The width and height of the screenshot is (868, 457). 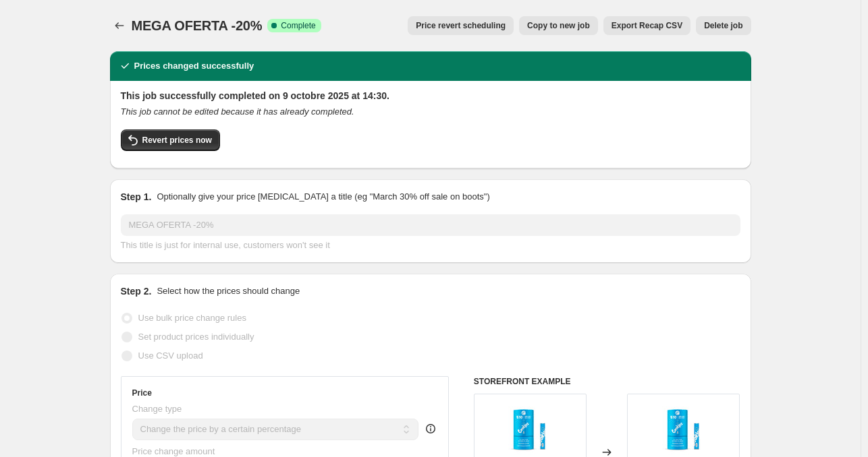 I want to click on h2: Step 1., so click(x=137, y=197).